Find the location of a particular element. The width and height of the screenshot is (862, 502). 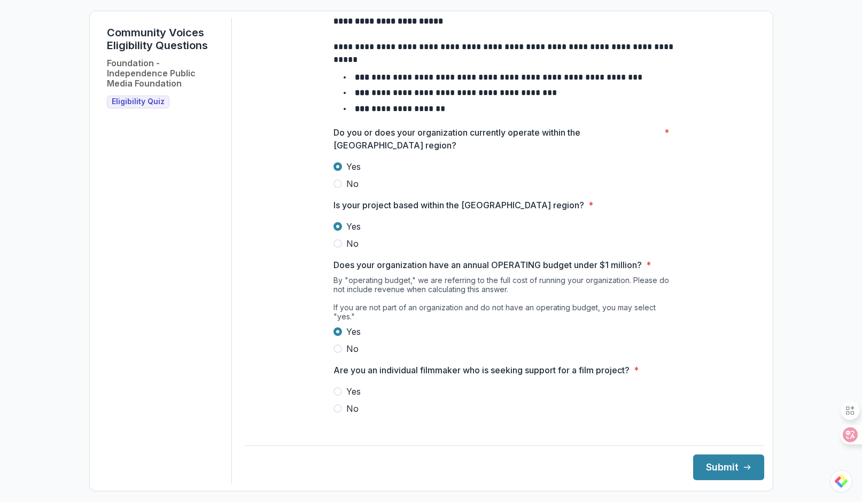

div: By "operating budget," we are referring to the full cost of running your organization. Please do ... is located at coordinates (504, 300).